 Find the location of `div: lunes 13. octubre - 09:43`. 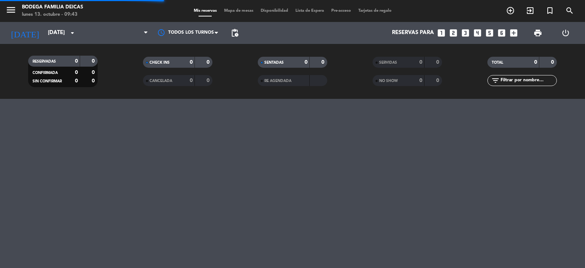

div: lunes 13. octubre - 09:43 is located at coordinates (52, 15).